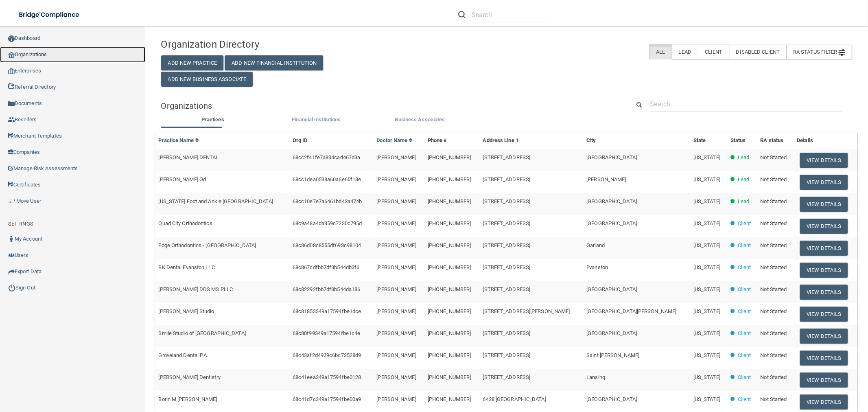 This screenshot has width=868, height=412. What do you see at coordinates (11, 239) in the screenshot?
I see `img: ic_user_dark.df1a06c3.png` at bounding box center [11, 239].